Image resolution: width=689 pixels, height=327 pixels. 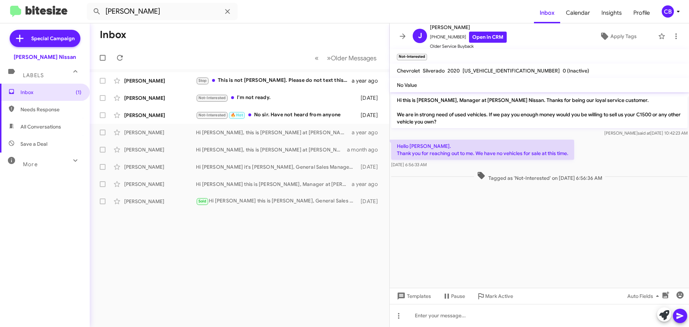 I want to click on div: I'm not ready., so click(x=276, y=98).